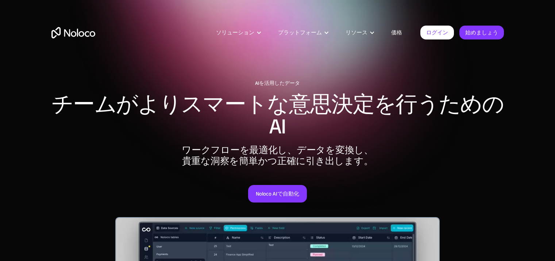  Describe the element at coordinates (277, 194) in the screenshot. I see `a: Noloco AIで自動化` at that location.